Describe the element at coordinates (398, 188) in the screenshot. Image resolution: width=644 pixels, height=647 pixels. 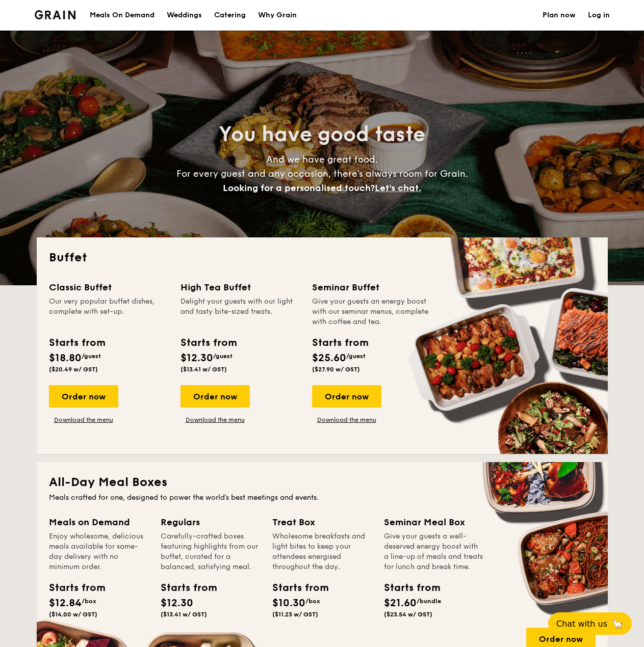
I see `span: Let's chat.` at that location.